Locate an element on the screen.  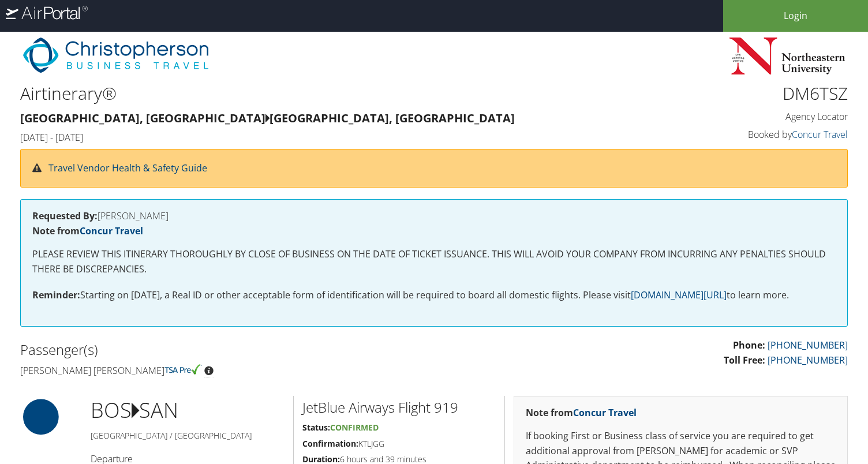
h2: JetBlue Airways Flight 919 is located at coordinates (399, 407).